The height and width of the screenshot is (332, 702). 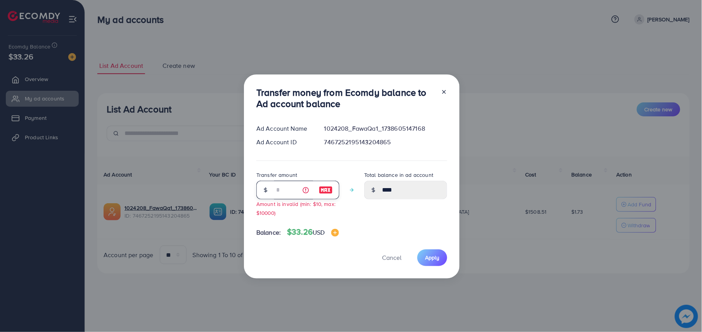 I want to click on div: Ad Account ID, so click(x=284, y=142).